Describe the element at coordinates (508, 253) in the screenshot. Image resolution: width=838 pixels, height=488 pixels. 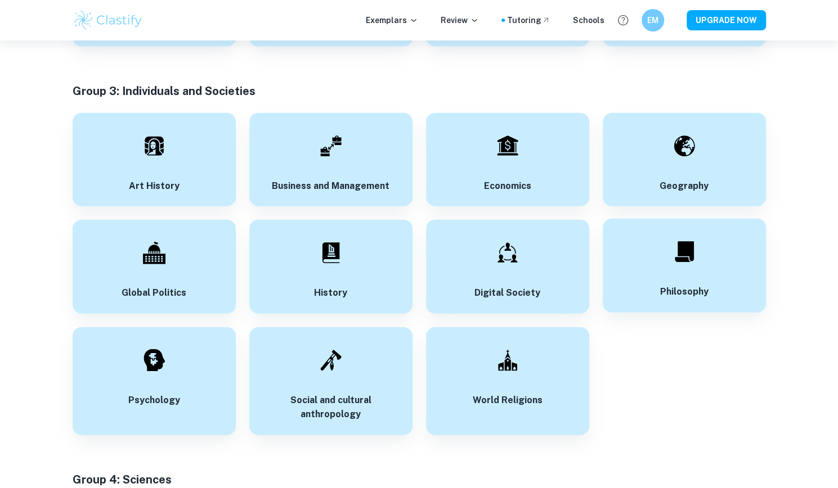
I see `img: digital-society.svg` at that location.